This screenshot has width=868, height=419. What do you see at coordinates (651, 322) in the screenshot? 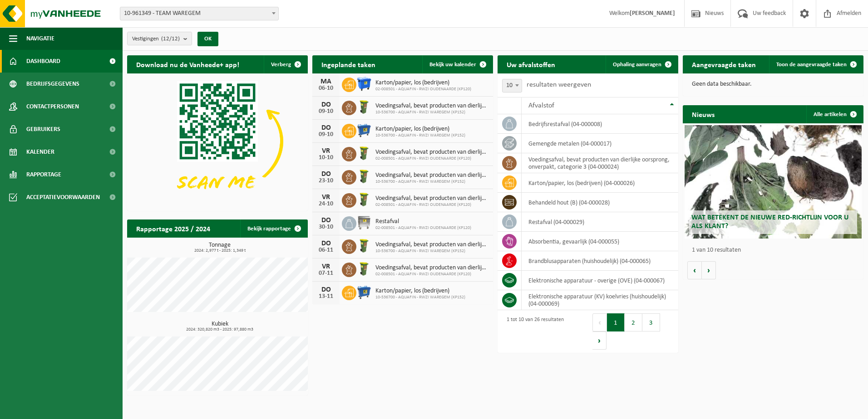
I see `button: 3` at bounding box center [651, 322].